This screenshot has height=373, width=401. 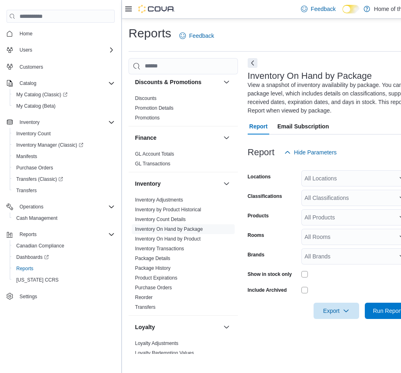 What do you see at coordinates (183, 255) in the screenshot?
I see `div: Inventory` at bounding box center [183, 255].